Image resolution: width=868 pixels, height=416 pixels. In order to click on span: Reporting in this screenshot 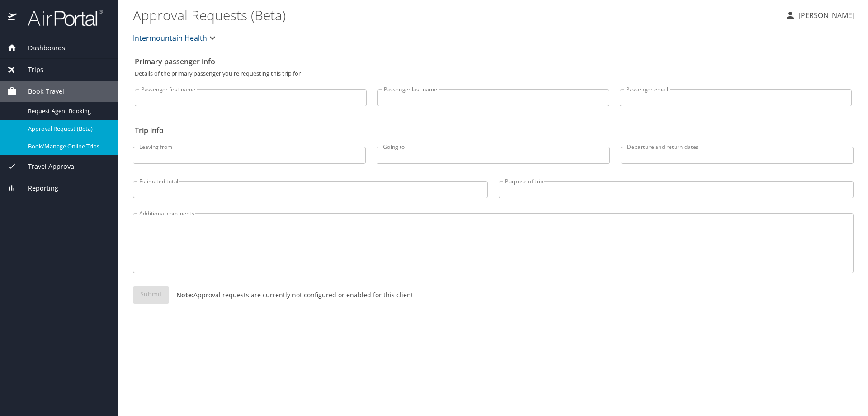, I will do `click(37, 188)`.